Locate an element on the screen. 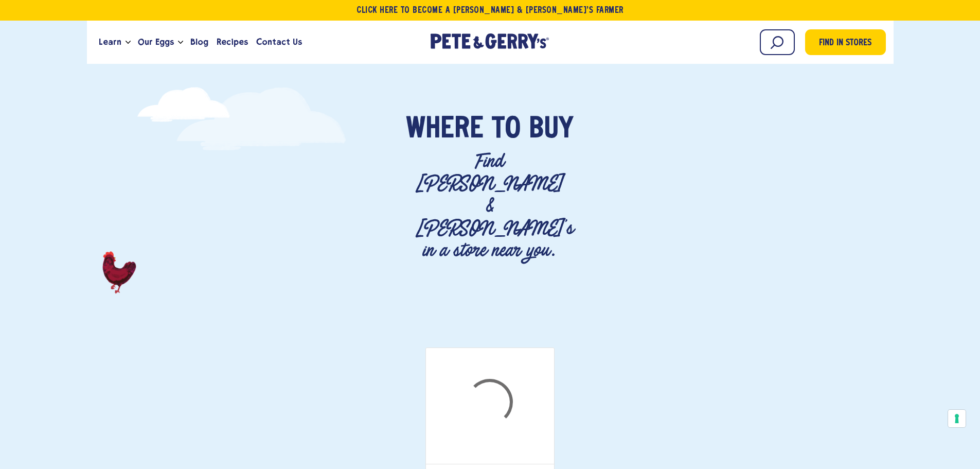 The height and width of the screenshot is (469, 980). span: Contact Us is located at coordinates (279, 42).